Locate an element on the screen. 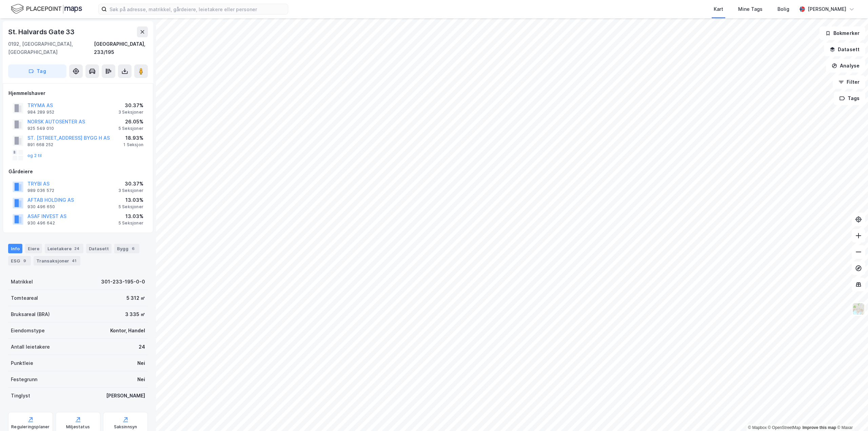  div: 26.05% is located at coordinates (131, 122).